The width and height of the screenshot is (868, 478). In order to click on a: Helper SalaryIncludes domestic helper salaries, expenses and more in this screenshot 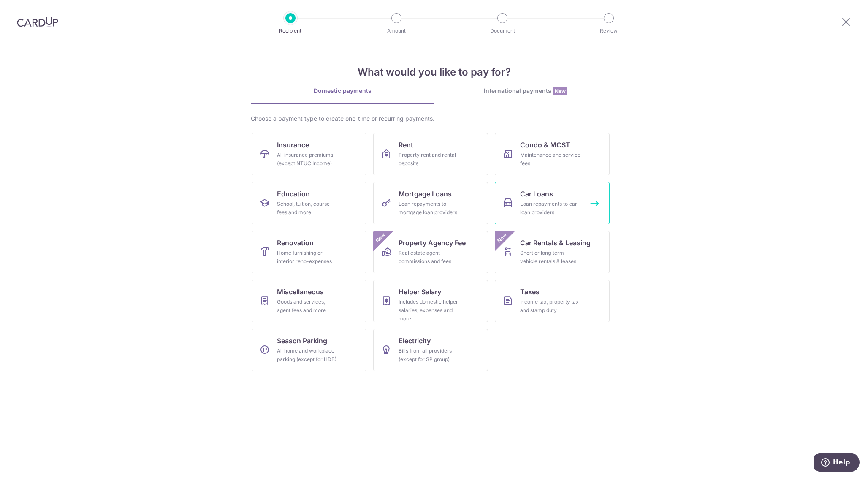, I will do `click(431, 301)`.